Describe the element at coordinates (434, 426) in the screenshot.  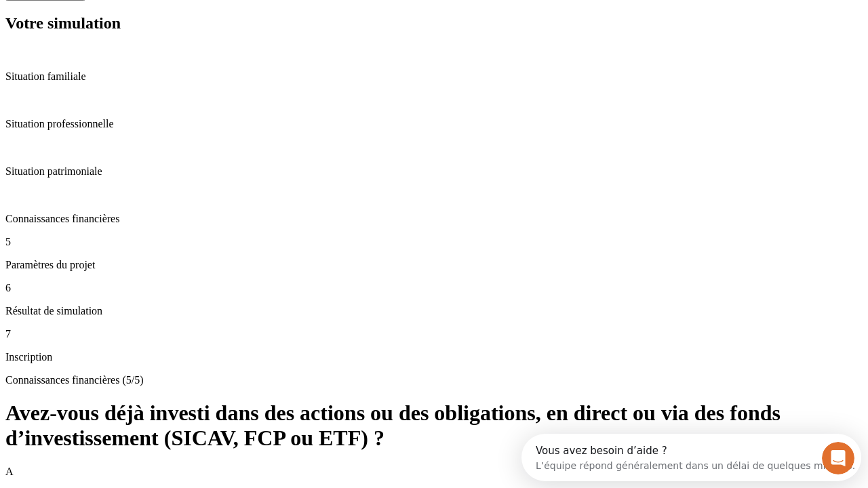
I see `h1: Avez-vous déjà investi dans des actions ou des obligations, en direct ou via des fonds d’investis...` at that location.